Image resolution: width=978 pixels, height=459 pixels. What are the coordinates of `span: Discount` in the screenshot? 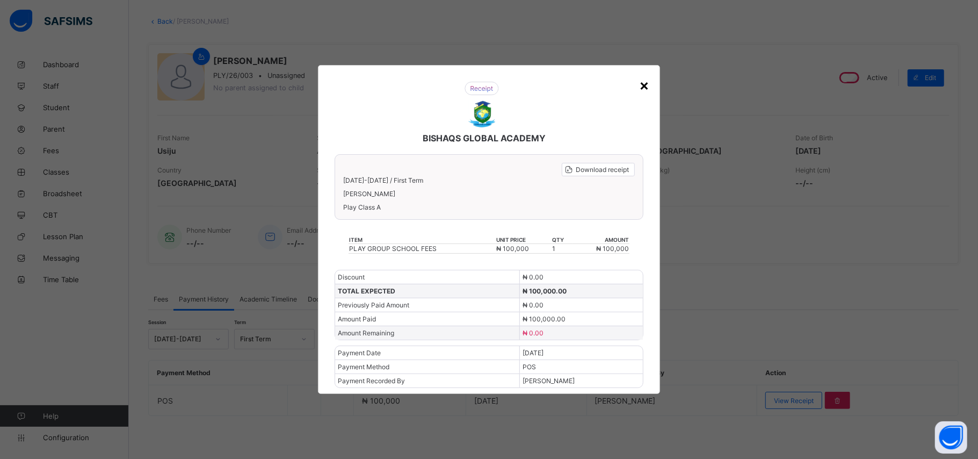 It's located at (351, 277).